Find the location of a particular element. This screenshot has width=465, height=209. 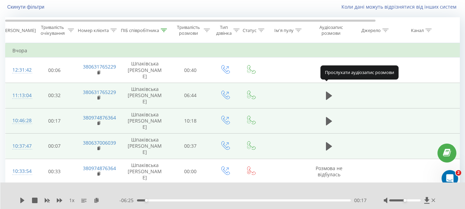

div: 10:33:54 is located at coordinates (19, 171).